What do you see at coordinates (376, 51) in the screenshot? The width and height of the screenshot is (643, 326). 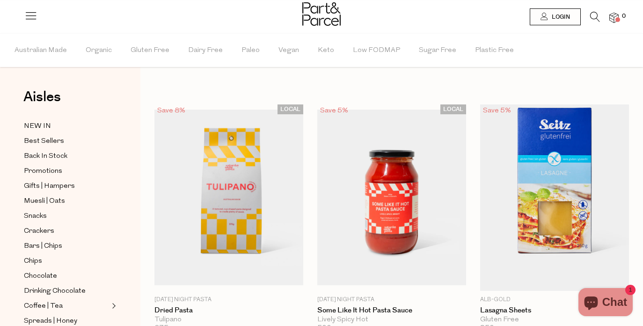 I see `span: Low FODMAP` at bounding box center [376, 51].